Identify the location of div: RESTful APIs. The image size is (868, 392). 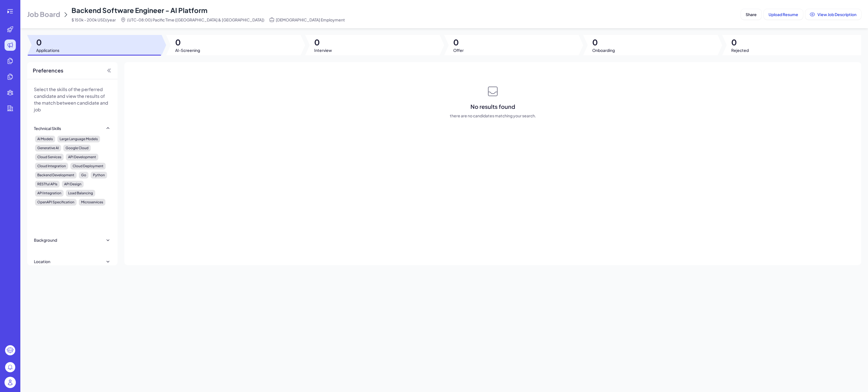
(48, 184).